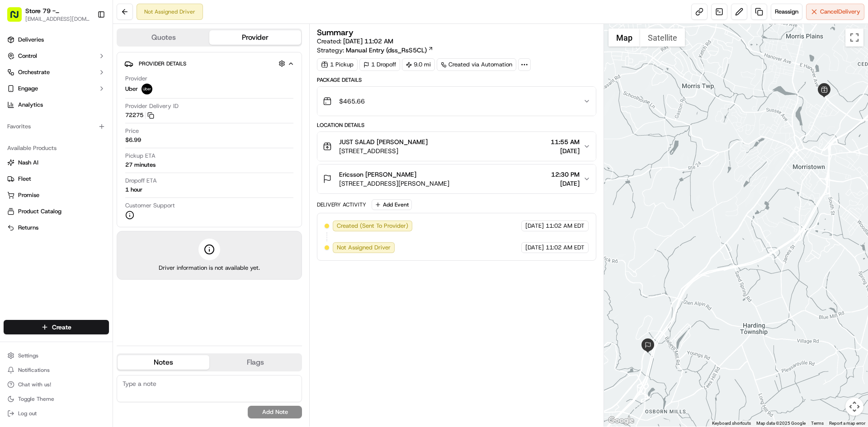  Describe the element at coordinates (24, 179) in the screenshot. I see `span: Fleet` at that location.